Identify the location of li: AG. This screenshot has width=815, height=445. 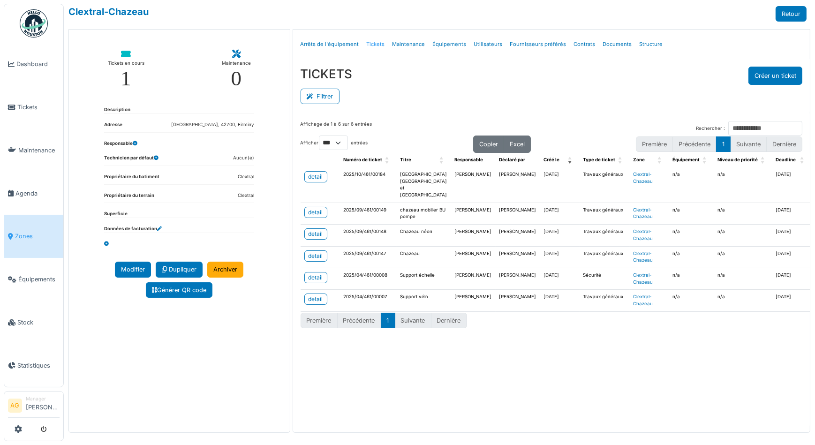
(15, 406).